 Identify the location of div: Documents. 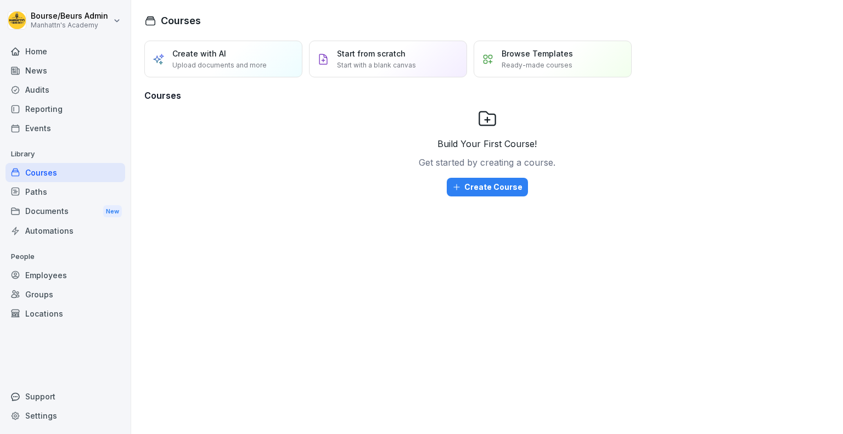
(65, 211).